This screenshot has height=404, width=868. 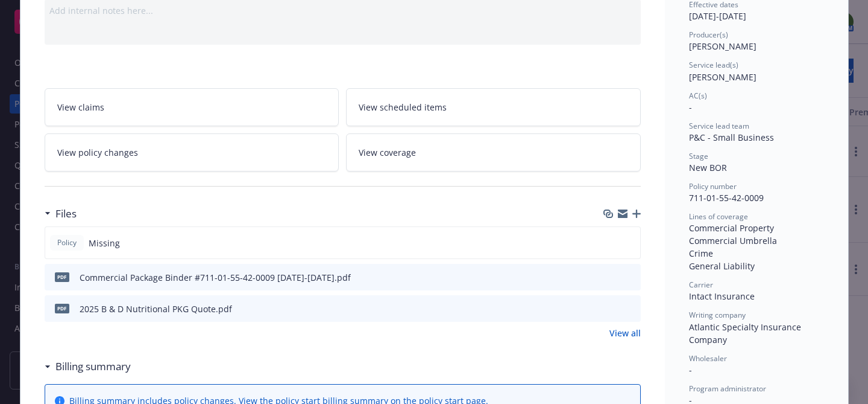 I want to click on span: View claims, so click(x=81, y=107).